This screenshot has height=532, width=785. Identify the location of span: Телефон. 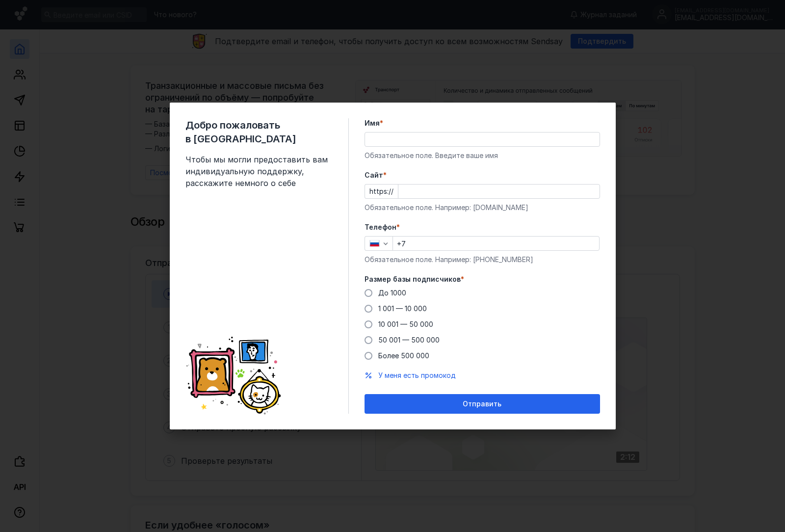
(380, 227).